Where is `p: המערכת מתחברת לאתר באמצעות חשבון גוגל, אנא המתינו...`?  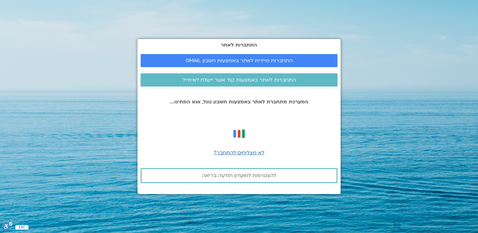 p: המערכת מתחברת לאתר באמצעות חשבון גוגל, אנא המתינו... is located at coordinates (239, 102).